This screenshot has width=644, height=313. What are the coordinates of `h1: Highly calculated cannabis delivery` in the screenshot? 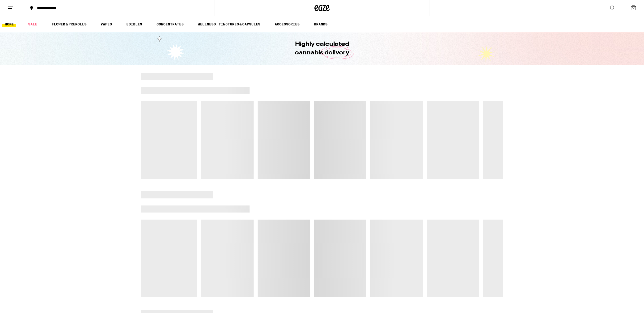 It's located at (322, 49).